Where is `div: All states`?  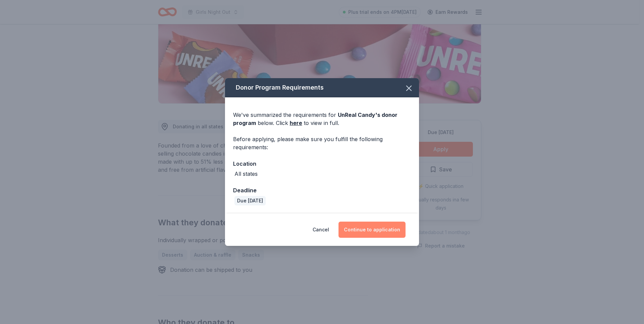 div: All states is located at coordinates (246, 174).